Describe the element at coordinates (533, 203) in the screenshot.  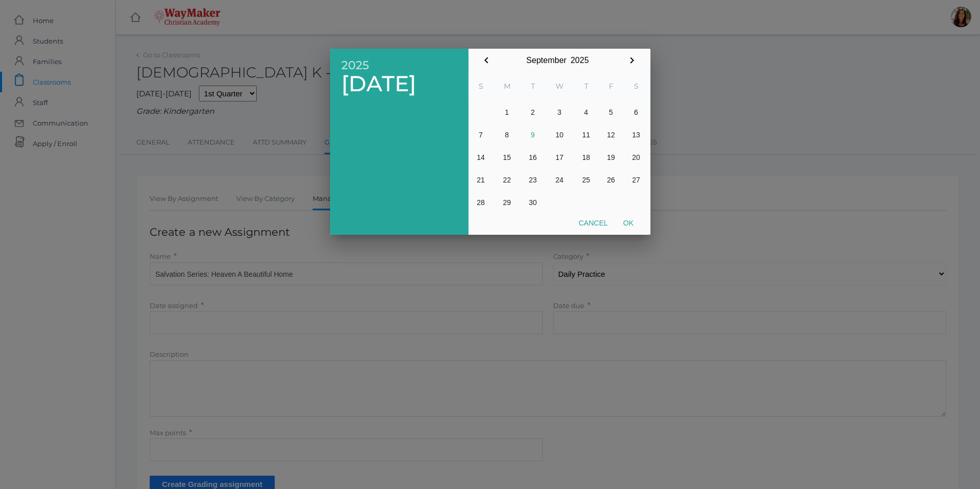
I see `button: 30` at that location.